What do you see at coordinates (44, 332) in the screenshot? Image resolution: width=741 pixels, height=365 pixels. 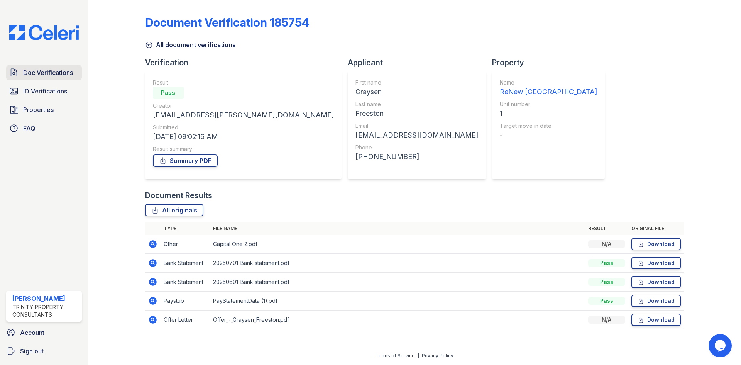 I see `a: Account` at bounding box center [44, 332].